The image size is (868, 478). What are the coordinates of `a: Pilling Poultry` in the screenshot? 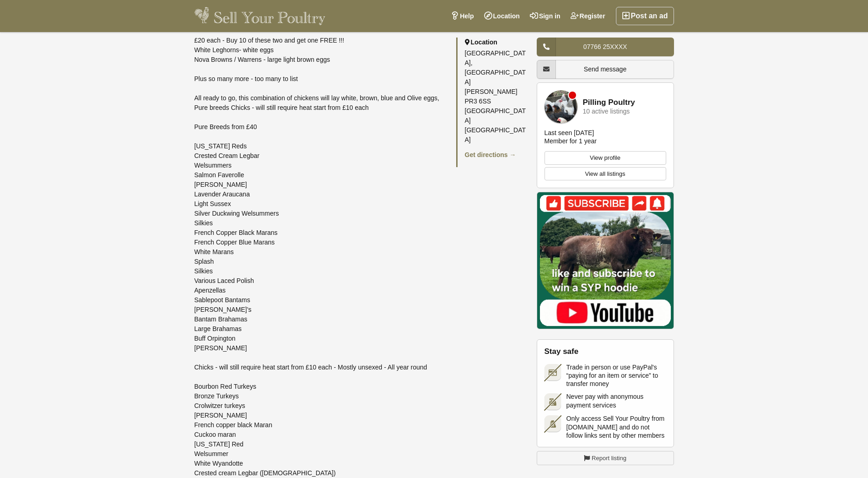 It's located at (609, 102).